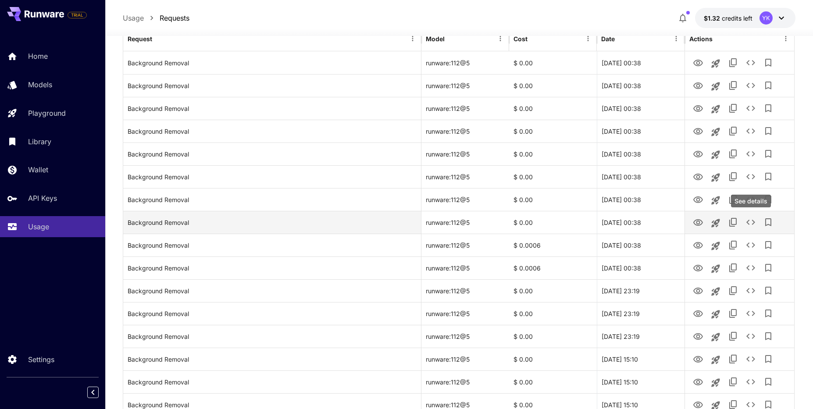 This screenshot has height=409, width=813. What do you see at coordinates (728, 18) in the screenshot?
I see `div: $1.3185` at bounding box center [728, 18].